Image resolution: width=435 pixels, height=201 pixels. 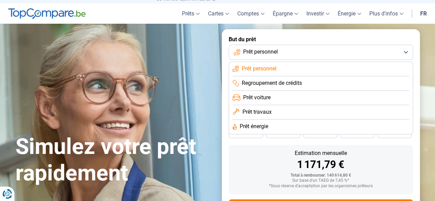 I want to click on a: Épargne, so click(x=285, y=13).